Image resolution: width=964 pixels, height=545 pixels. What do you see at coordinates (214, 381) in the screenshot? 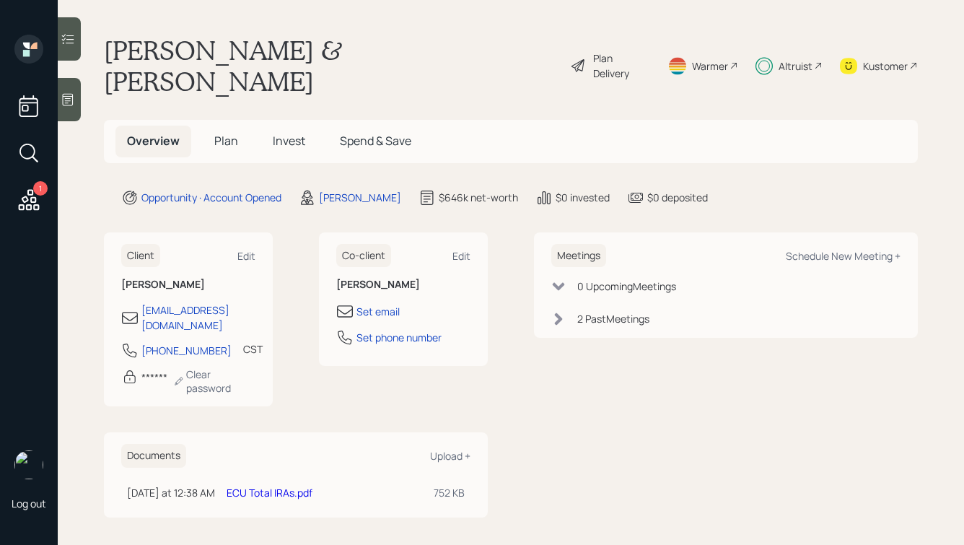
I see `div: Clear password` at bounding box center [214, 381].